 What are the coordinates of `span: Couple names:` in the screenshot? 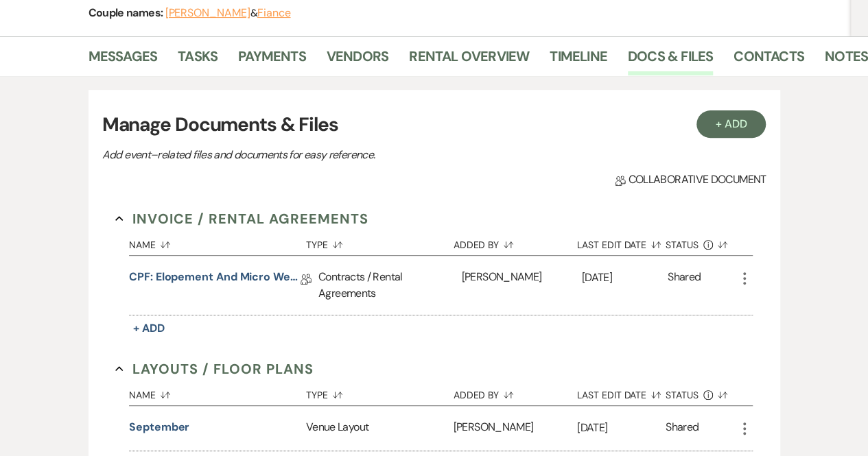 It's located at (127, 12).